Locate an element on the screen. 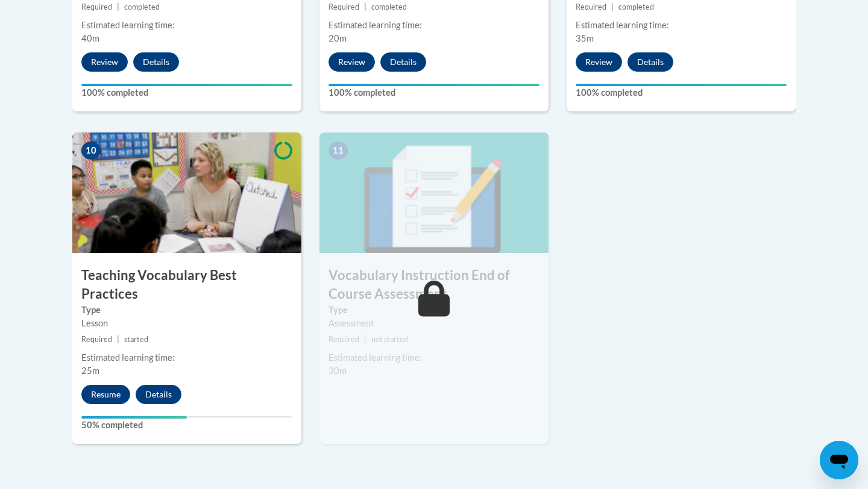 The image size is (868, 489). h3: Vocabulary Instruction End of Course Assessment is located at coordinates (434, 285).